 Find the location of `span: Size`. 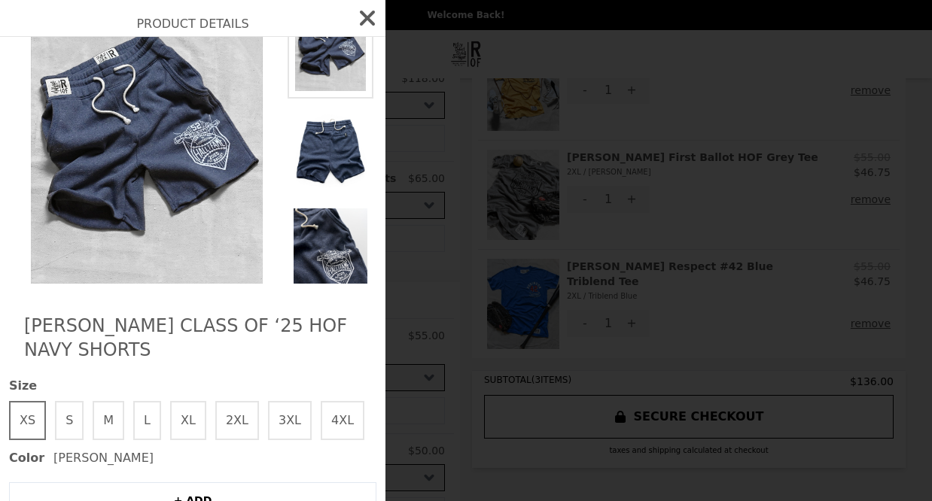

span: Size is located at coordinates (193, 386).